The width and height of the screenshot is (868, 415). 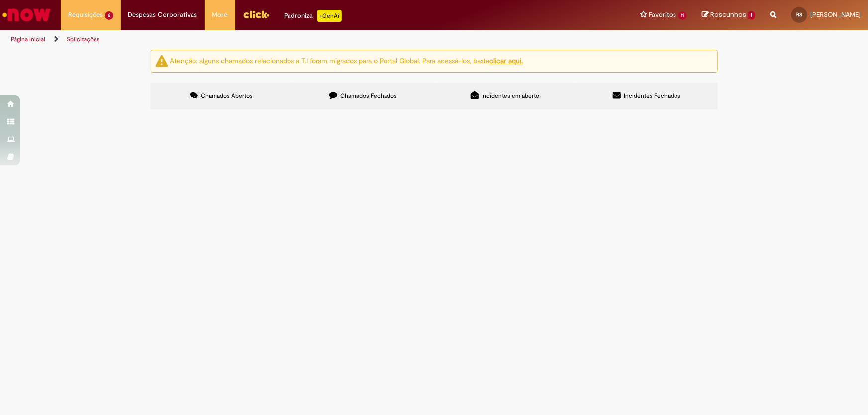 I want to click on ng-bind-html: Atenção: alguns chamados relacionados a T.I foram migrados para o Portal Global. Para acessá-los,..., so click(x=347, y=61).